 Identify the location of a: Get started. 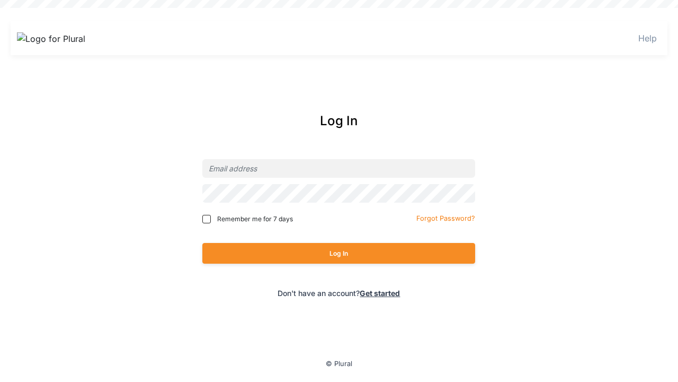
(380, 292).